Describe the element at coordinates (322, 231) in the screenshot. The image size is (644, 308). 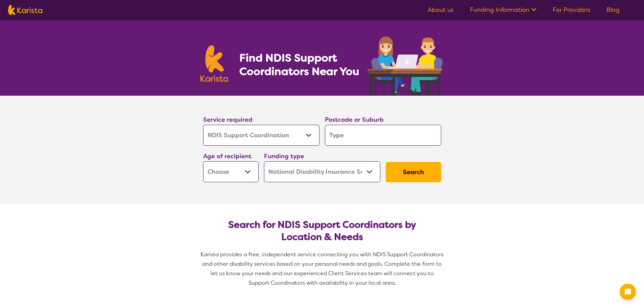
I see `h2: Search for NDIS Support Coordinators by Location & Needs` at that location.